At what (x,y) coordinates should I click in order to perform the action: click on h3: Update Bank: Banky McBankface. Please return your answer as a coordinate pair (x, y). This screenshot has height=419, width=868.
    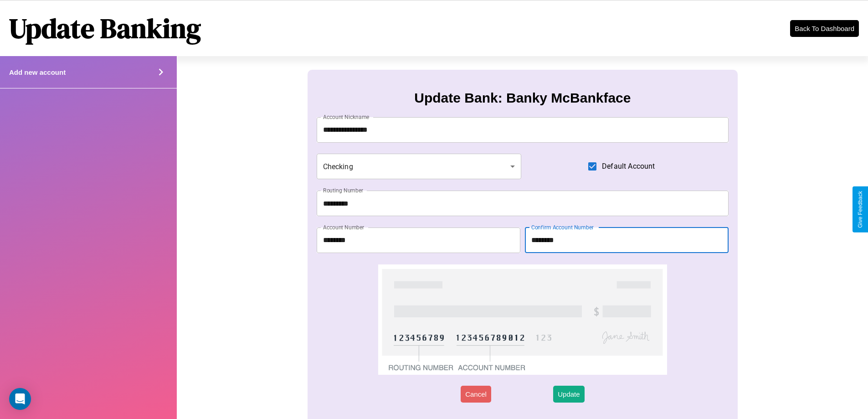
    Looking at the image, I should click on (522, 98).